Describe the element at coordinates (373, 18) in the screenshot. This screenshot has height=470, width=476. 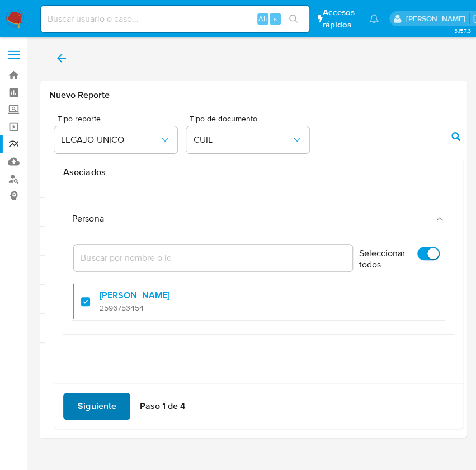
I see `a: Notificaciones` at that location.